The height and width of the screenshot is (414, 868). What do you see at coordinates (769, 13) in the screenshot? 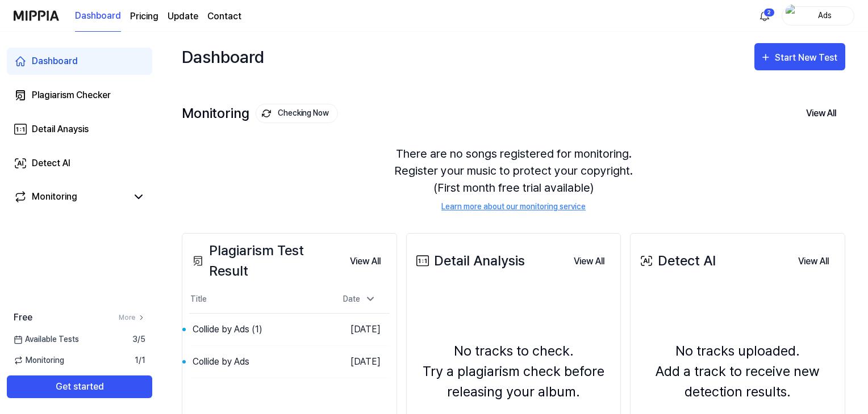
I see `div: 2` at bounding box center [769, 13].